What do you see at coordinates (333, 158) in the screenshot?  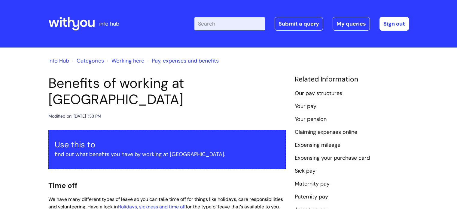 I see `a: Expensing your purchase card` at bounding box center [333, 158].